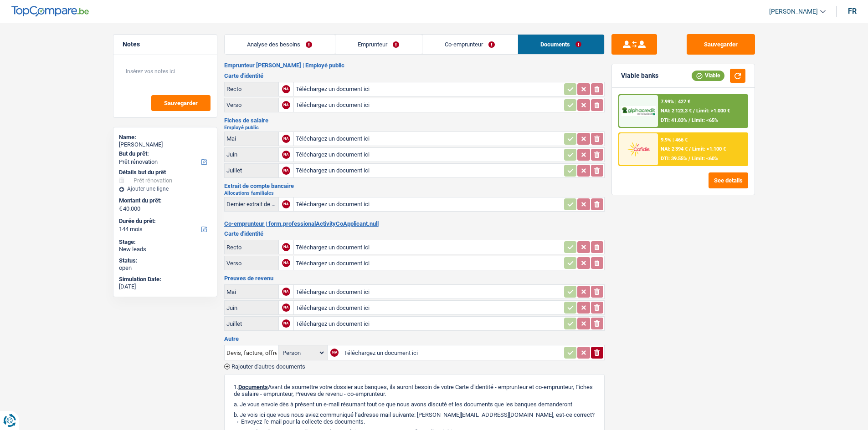 The width and height of the screenshot is (868, 430). What do you see at coordinates (470, 45) in the screenshot?
I see `a: Co-emprunteur` at bounding box center [470, 45].